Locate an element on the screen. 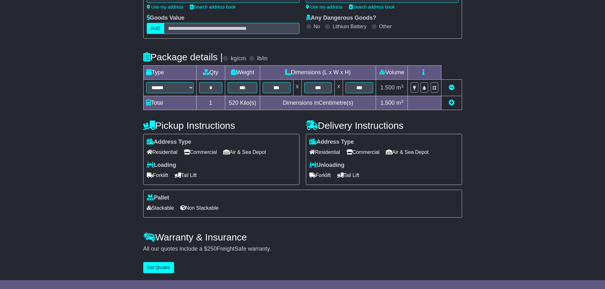  h4: Delivery Instructions is located at coordinates (384, 125).